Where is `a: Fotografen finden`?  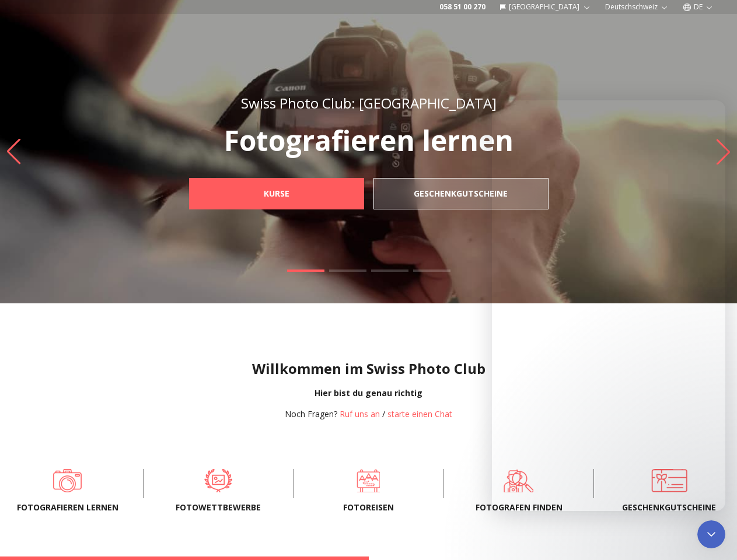 a: Fotografen finden is located at coordinates (518, 481).